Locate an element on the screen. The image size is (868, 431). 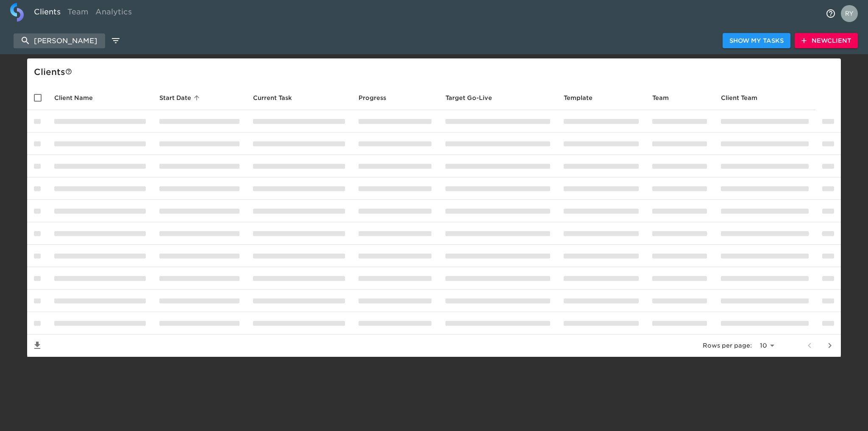
span: Start Date is located at coordinates (180, 98).